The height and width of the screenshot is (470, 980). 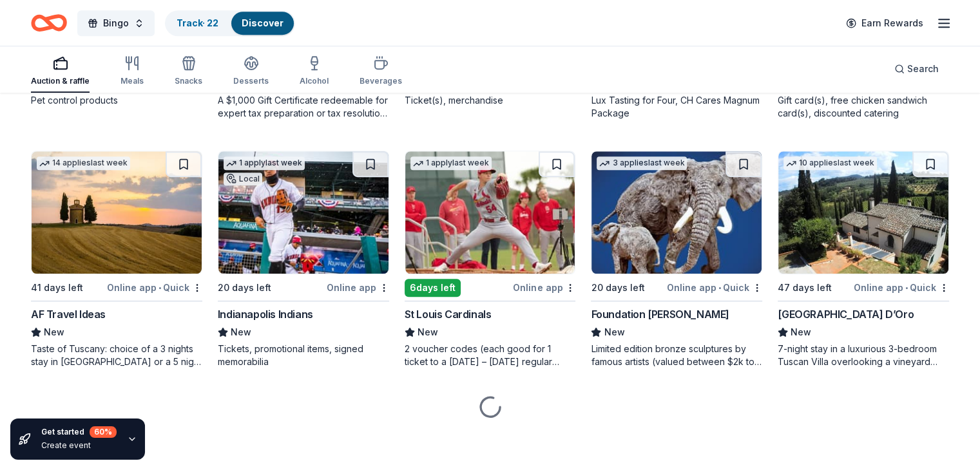 What do you see at coordinates (884, 23) in the screenshot?
I see `a: Earn Rewards` at bounding box center [884, 23].